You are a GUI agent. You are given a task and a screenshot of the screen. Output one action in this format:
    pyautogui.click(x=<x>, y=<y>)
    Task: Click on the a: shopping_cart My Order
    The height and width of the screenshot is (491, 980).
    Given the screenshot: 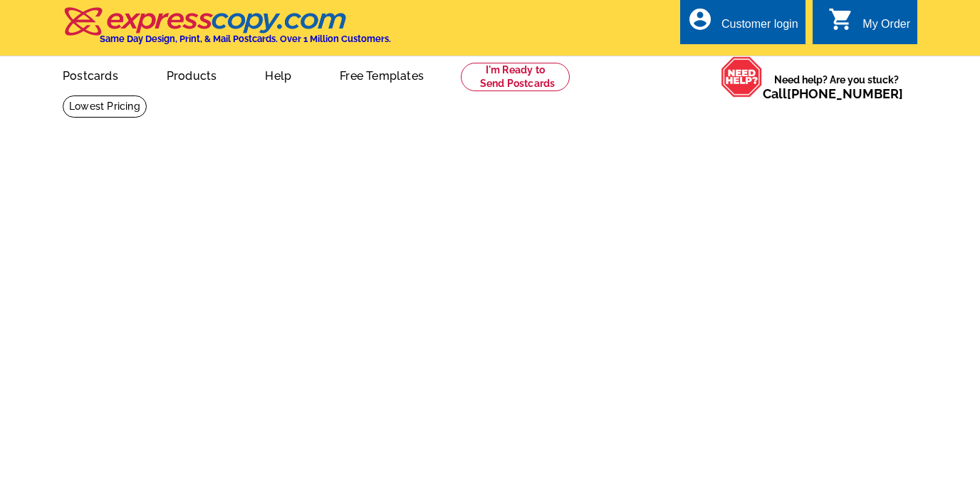 What is the action you would take?
    pyautogui.click(x=869, y=24)
    